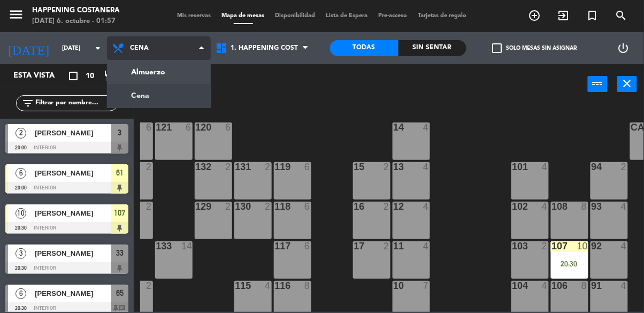 The image size is (644, 313). Describe the element at coordinates (275, 286) in the screenshot. I see `div: 116` at that location.